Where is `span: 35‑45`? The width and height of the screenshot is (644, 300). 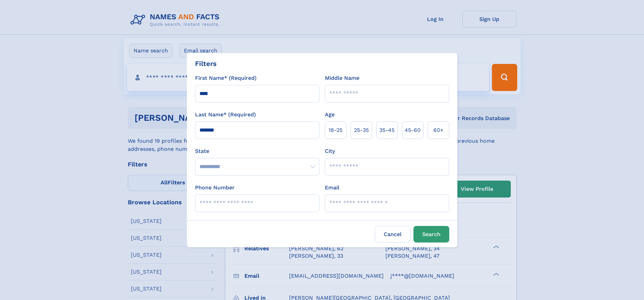
span: 35‑45 is located at coordinates (387, 130).